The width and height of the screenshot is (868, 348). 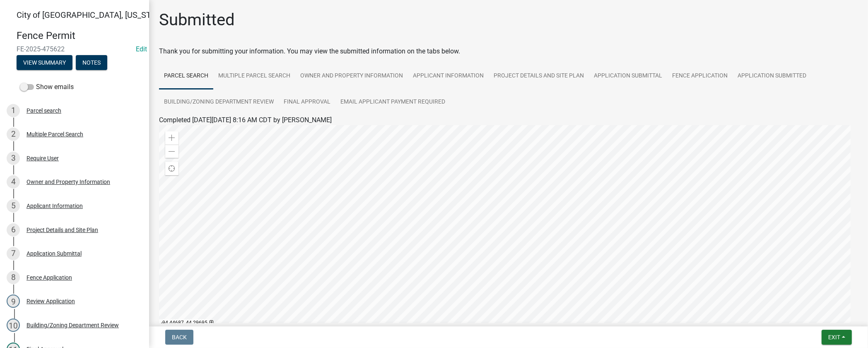 What do you see at coordinates (508, 51) in the screenshot?
I see `div: Thank you for submitting your information. You may view the submitted information on the tabs below.` at bounding box center [508, 51].